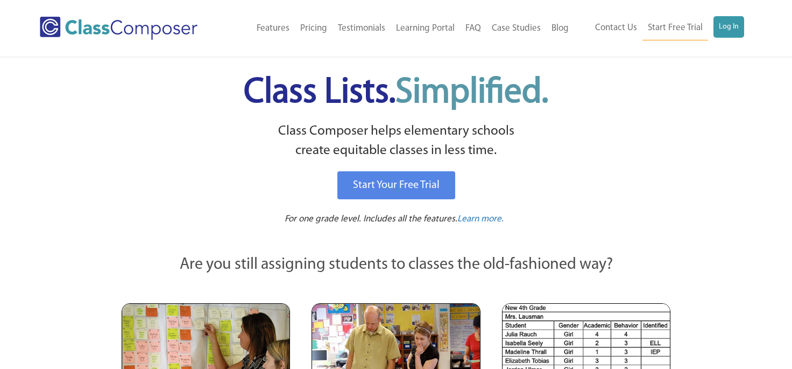 Image resolution: width=792 pixels, height=369 pixels. What do you see at coordinates (396, 93) in the screenshot?
I see `span: Class Lists.` at bounding box center [396, 93].